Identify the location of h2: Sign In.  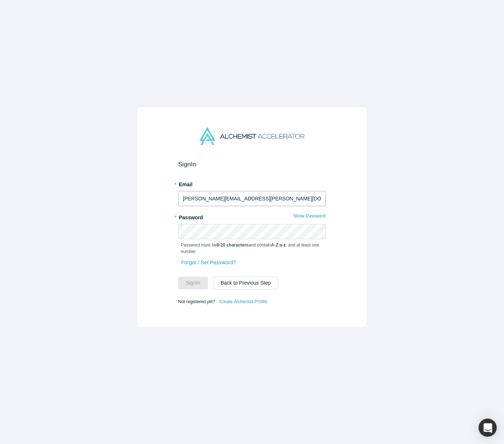
(252, 164).